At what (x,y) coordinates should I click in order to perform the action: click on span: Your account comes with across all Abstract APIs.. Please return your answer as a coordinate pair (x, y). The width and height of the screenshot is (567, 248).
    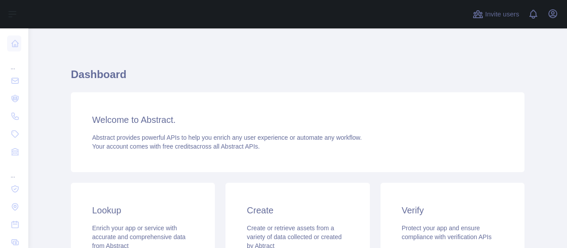
    Looking at the image, I should click on (176, 146).